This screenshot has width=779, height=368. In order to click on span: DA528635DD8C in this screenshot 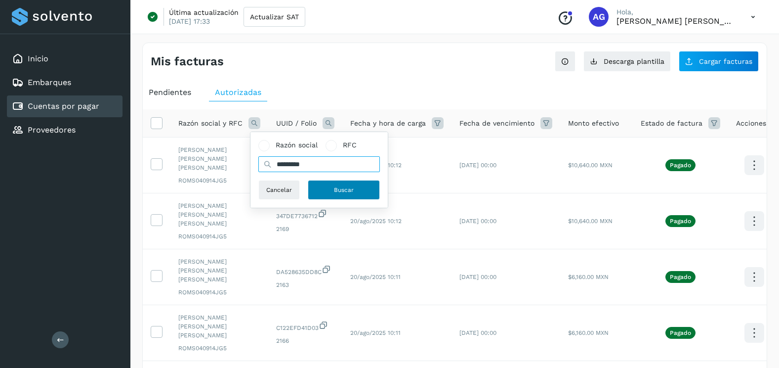, I will do `click(305, 270)`.